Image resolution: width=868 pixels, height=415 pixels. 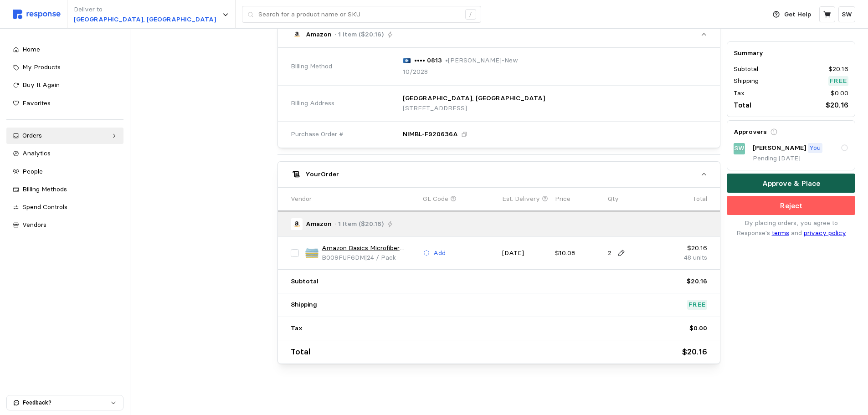 I want to click on a: Spend Controls, so click(x=65, y=207).